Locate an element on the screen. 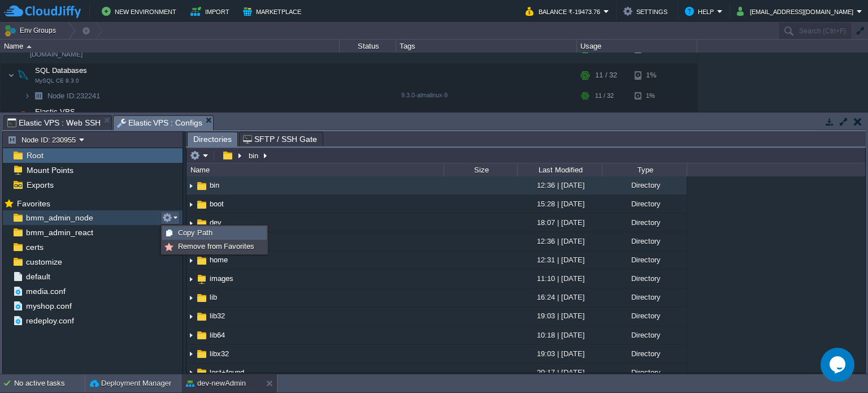  button: dev-newAdmin is located at coordinates (216, 384).